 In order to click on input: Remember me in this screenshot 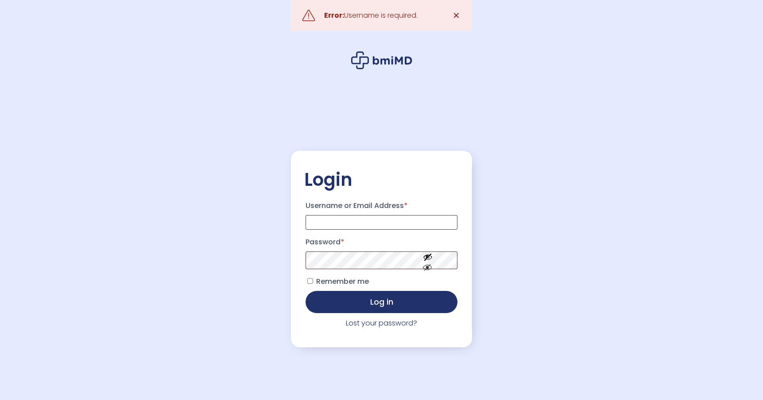, I will do `click(310, 280)`.